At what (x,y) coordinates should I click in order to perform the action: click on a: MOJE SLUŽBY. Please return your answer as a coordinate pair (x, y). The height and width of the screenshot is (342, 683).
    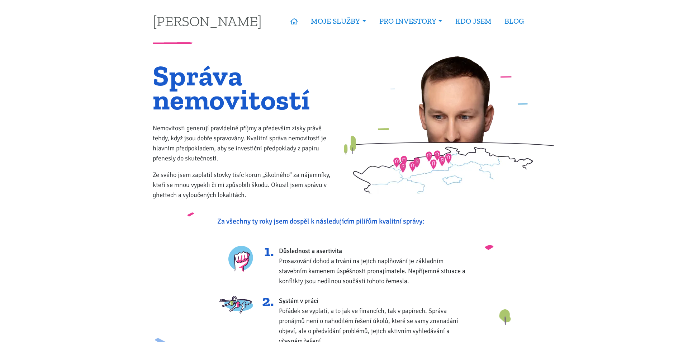
    Looking at the image, I should click on (339, 21).